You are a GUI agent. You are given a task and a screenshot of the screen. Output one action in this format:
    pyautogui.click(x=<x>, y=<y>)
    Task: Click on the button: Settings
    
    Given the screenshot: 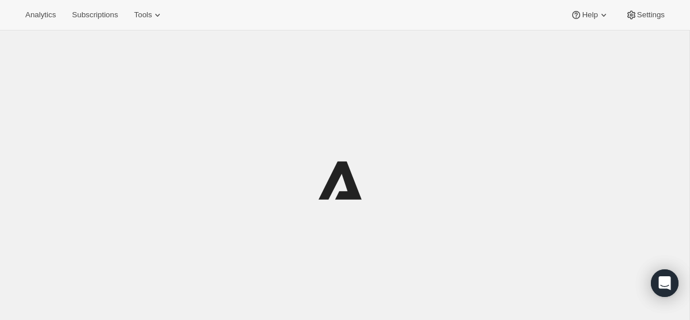 What is the action you would take?
    pyautogui.click(x=646, y=15)
    